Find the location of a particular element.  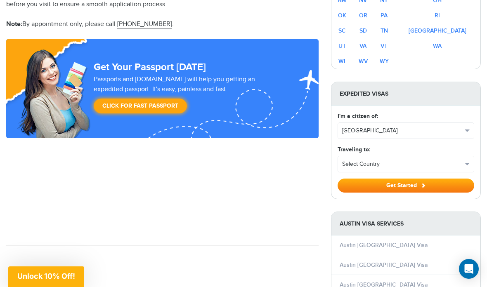

a: RI is located at coordinates (437, 15).